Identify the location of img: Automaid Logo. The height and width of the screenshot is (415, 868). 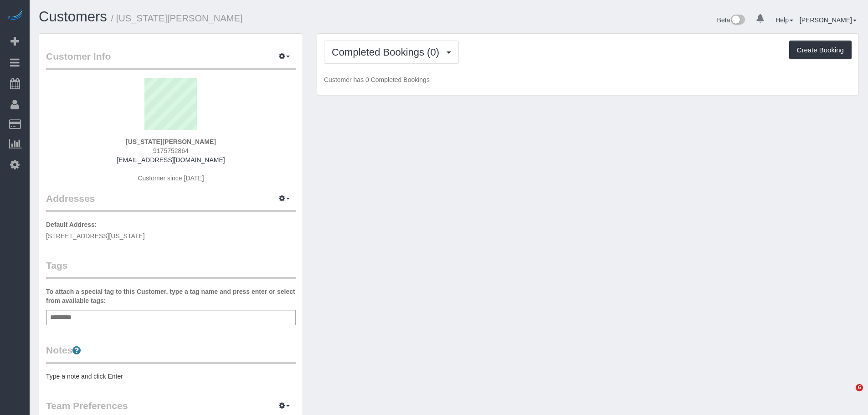
(14, 16).